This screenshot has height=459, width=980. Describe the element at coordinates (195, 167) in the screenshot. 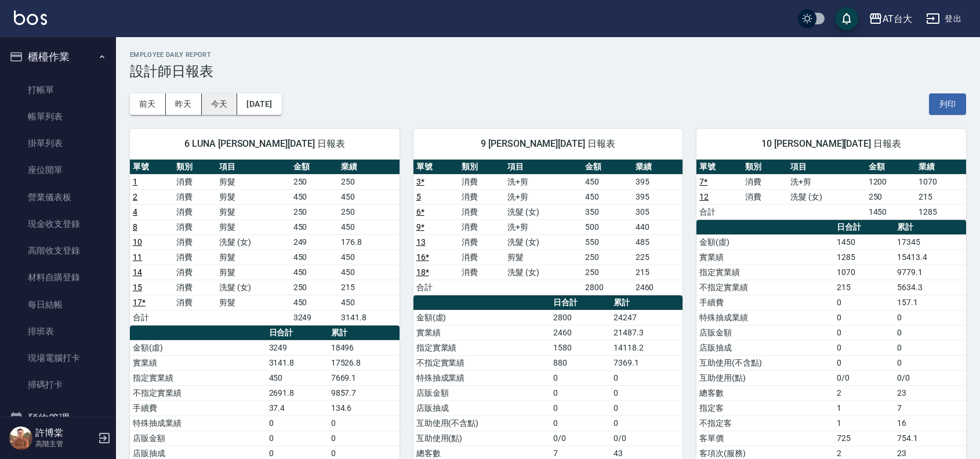

I see `th: 類別` at that location.